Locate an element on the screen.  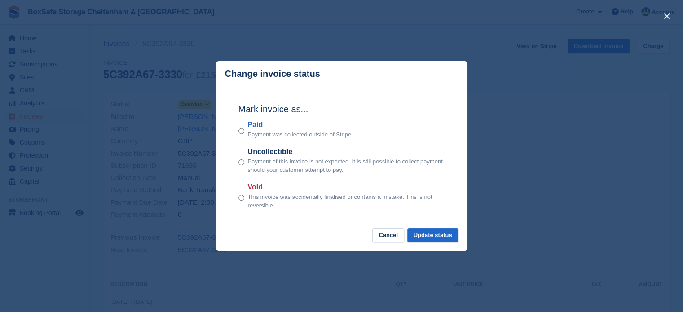
label: Void is located at coordinates (346, 187).